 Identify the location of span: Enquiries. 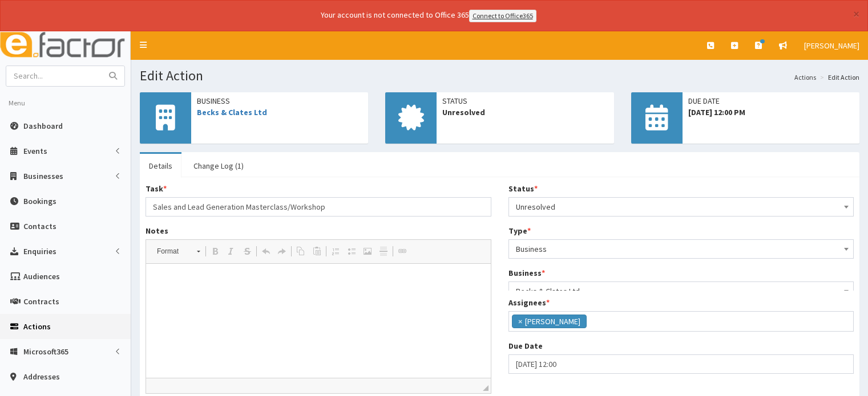
(40, 251).